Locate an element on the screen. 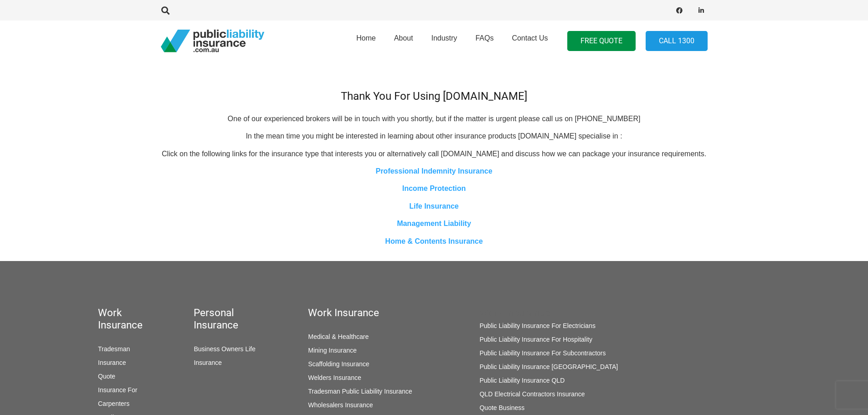 The height and width of the screenshot is (415, 868). a: Medical & Healthcare is located at coordinates (338, 336).